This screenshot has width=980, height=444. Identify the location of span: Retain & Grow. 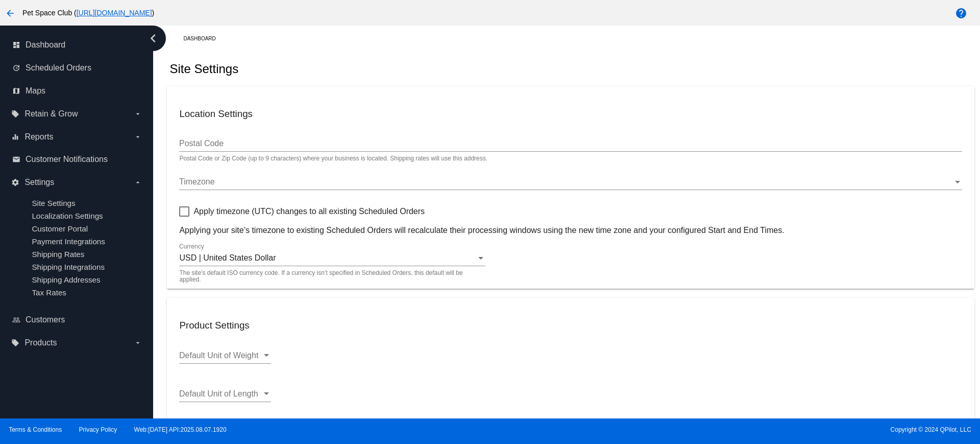
(51, 114).